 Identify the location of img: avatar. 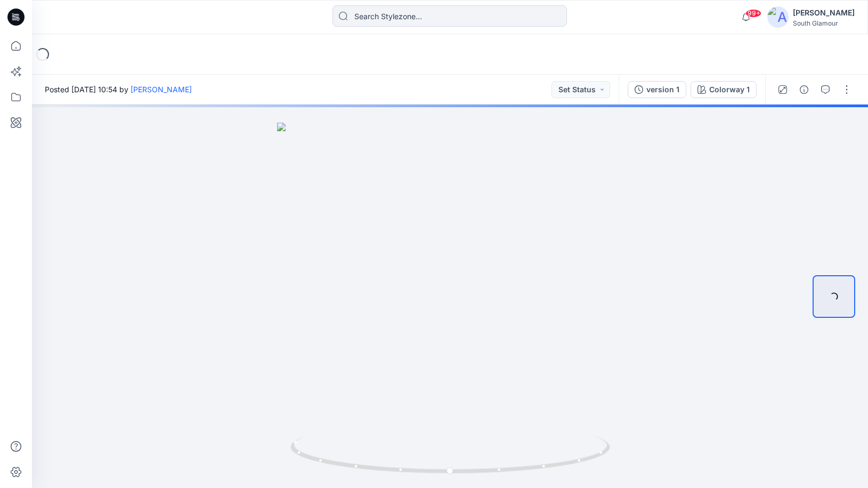
(778, 17).